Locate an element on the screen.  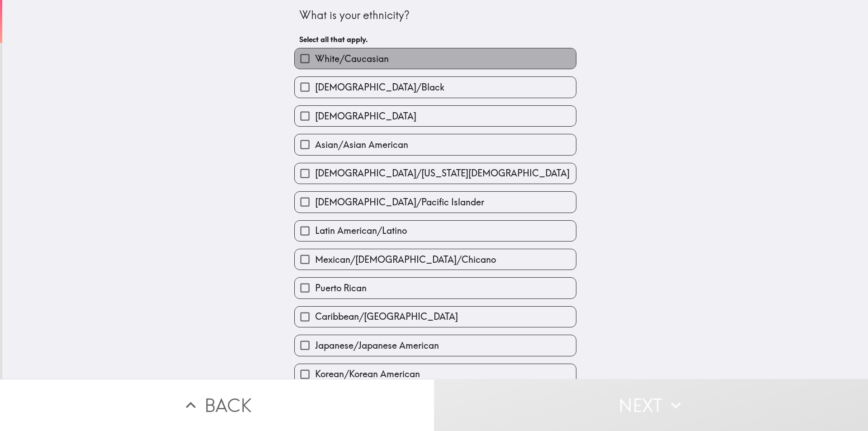
button: Korean/Korean American is located at coordinates (436, 374).